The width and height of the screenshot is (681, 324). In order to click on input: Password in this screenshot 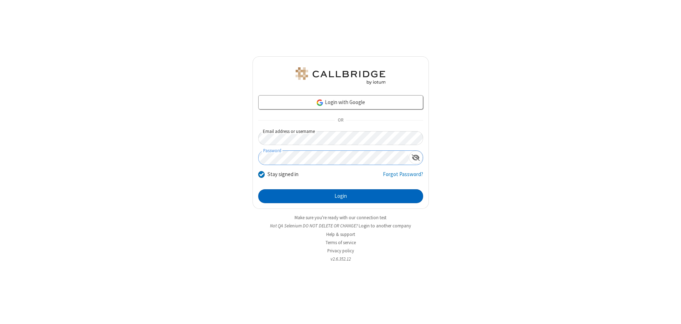, I will do `click(334, 157)`.